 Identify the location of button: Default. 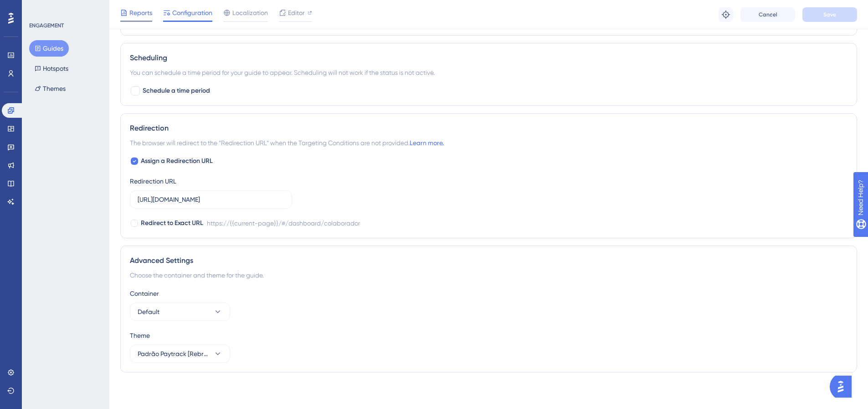
(180, 311).